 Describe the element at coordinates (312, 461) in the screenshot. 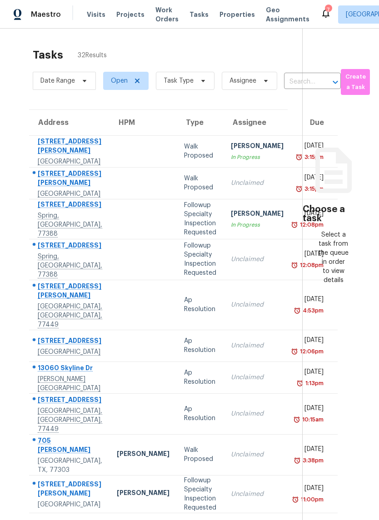

I see `div: 3:38pm` at that location.